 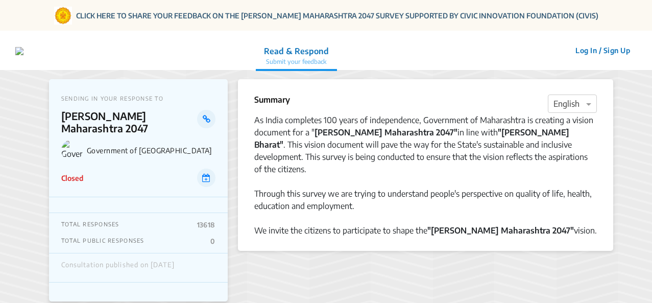 What do you see at coordinates (138, 98) in the screenshot?
I see `p: SENDING IN YOUR RESPONSE TO` at bounding box center [138, 98].